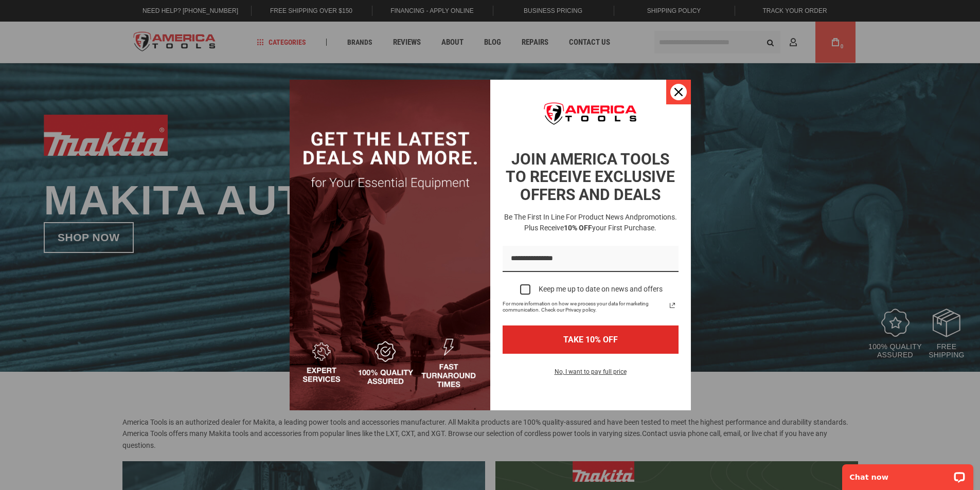 The height and width of the screenshot is (490, 980). What do you see at coordinates (590, 223) in the screenshot?
I see `h3: Be the first in line for product news and` at bounding box center [590, 223].